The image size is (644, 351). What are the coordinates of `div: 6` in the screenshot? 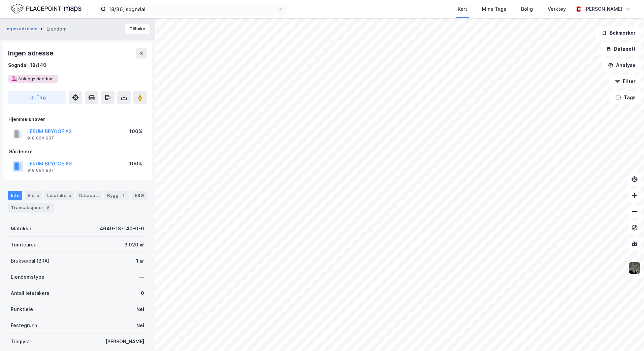 It's located at (48, 208).